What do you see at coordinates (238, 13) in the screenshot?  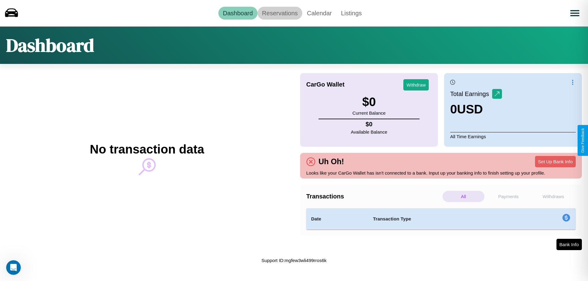 I see `a: Dashboard` at bounding box center [238, 13].